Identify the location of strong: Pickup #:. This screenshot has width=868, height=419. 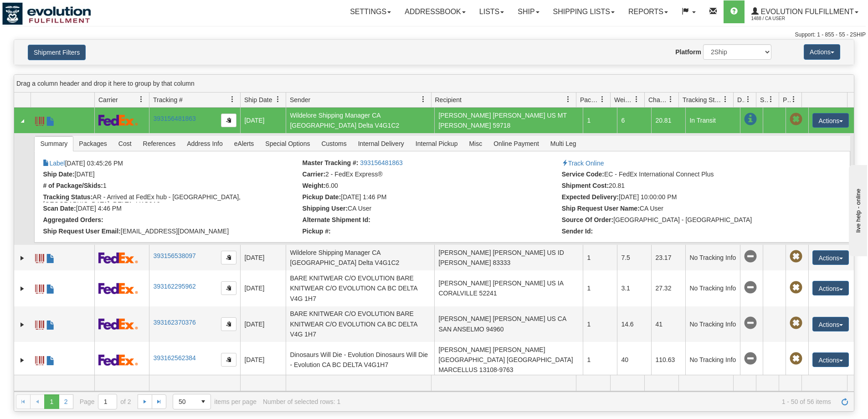
(317, 231).